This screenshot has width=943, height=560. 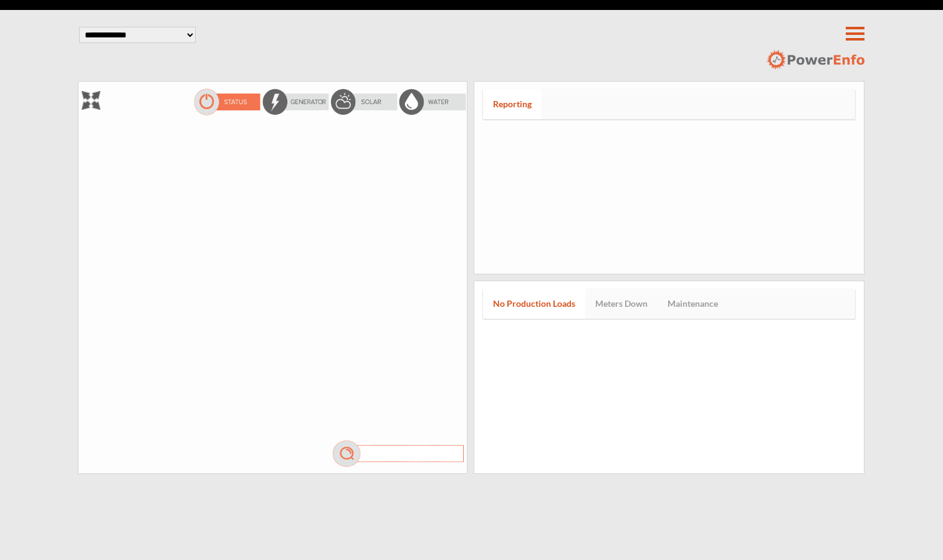 What do you see at coordinates (433, 101) in the screenshot?
I see `img: waterOff.png` at bounding box center [433, 101].